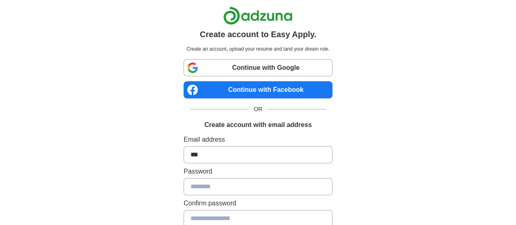  Describe the element at coordinates (258, 140) in the screenshot. I see `label: Email address` at that location.